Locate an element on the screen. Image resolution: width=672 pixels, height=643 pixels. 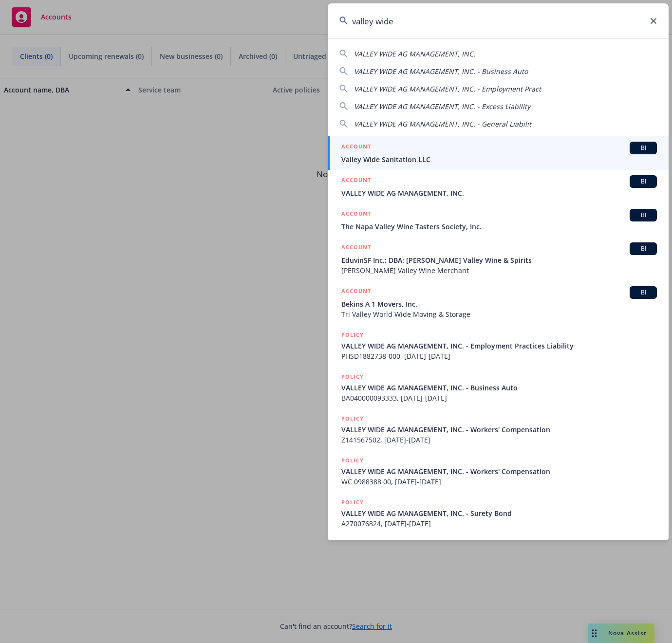
span: The Napa Valley Wine Tasters Society, Inc. is located at coordinates (499, 226).